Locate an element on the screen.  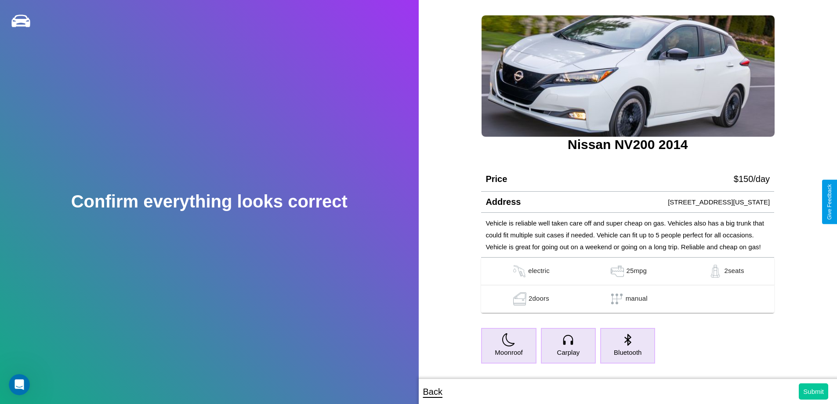
p: Moonroof is located at coordinates (509, 352).